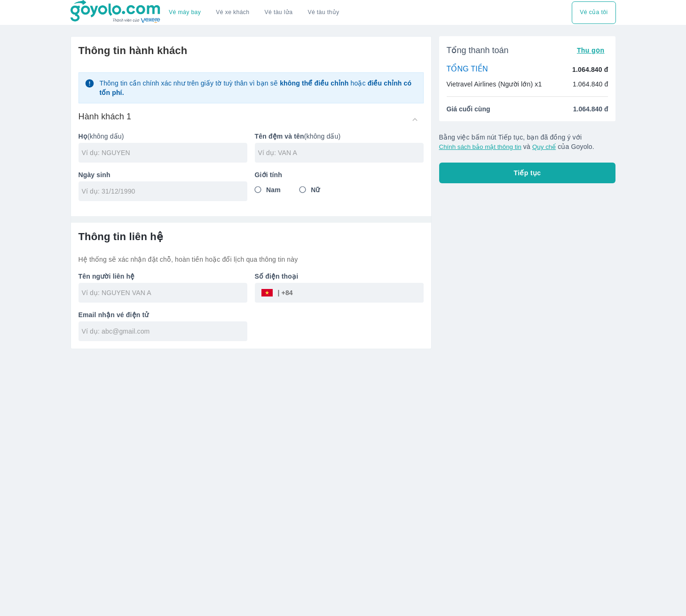  What do you see at coordinates (528, 173) in the screenshot?
I see `button: Tiếp tục` at bounding box center [528, 173].